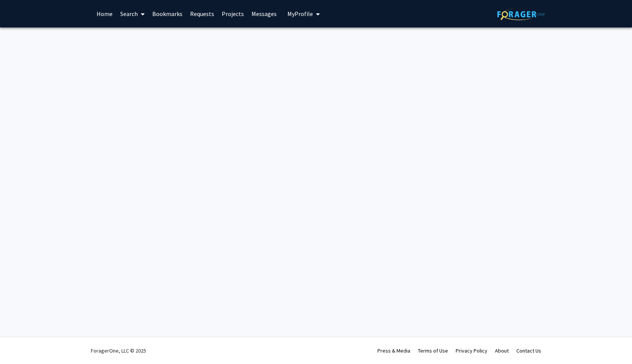 The height and width of the screenshot is (364, 632). What do you see at coordinates (202, 14) in the screenshot?
I see `a: Requests` at bounding box center [202, 14].